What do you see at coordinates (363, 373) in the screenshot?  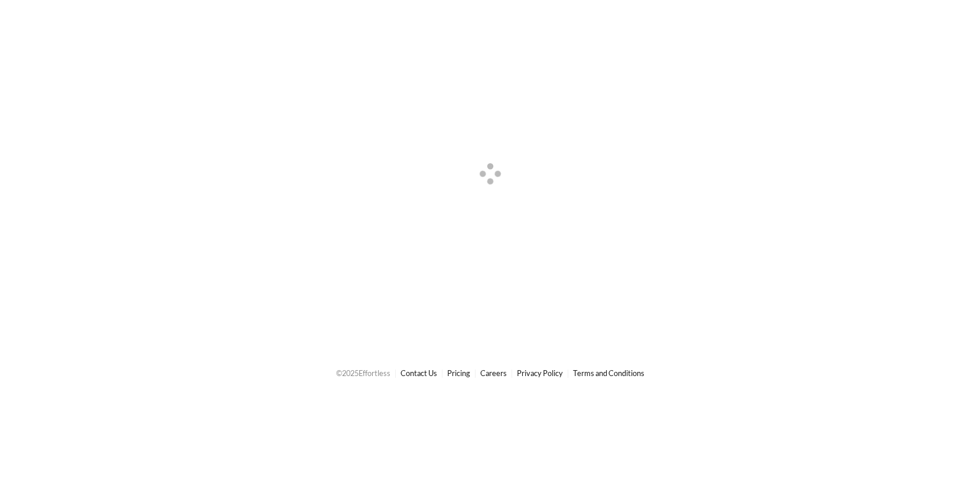 I see `span: © 2025 Effortless` at bounding box center [363, 373].